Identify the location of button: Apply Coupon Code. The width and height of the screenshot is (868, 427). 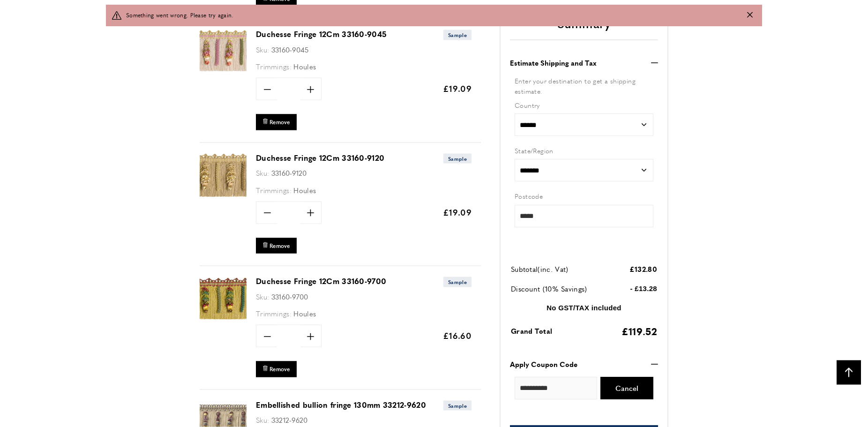
(584, 365).